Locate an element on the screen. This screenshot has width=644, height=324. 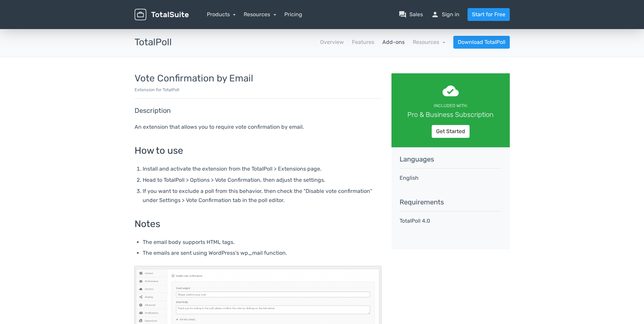
p: English is located at coordinates (450, 178).